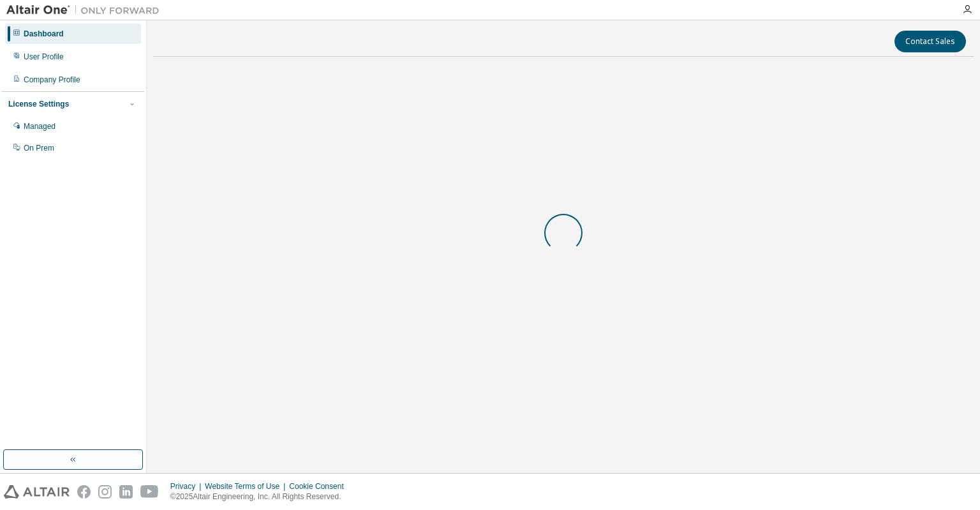  I want to click on div: Managed, so click(39, 126).